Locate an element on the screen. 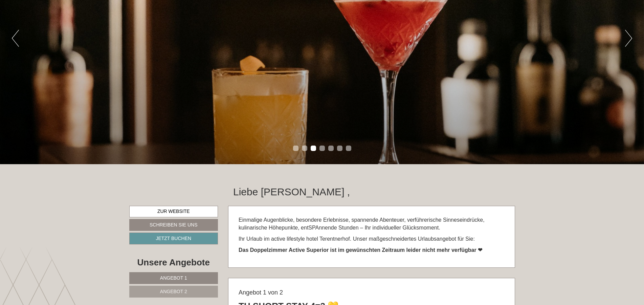 This screenshot has width=644, height=305. div: Unsere Angebote is located at coordinates (174, 263).